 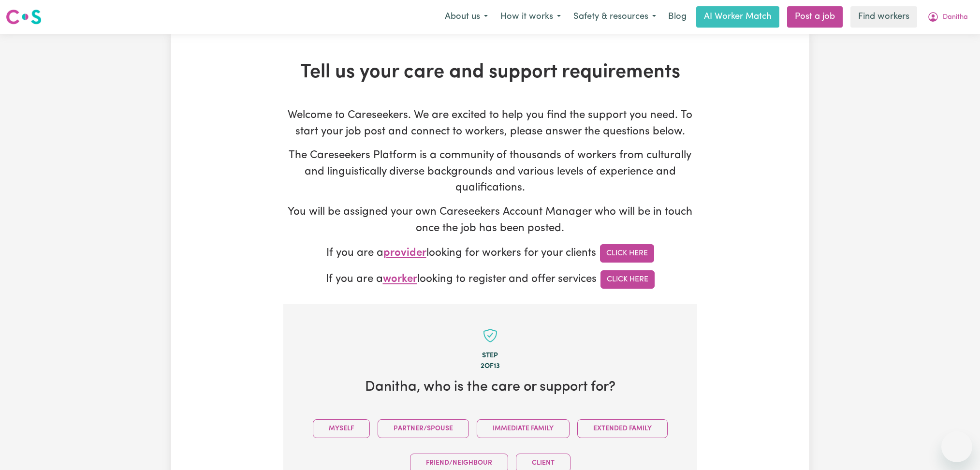 What do you see at coordinates (883, 17) in the screenshot?
I see `a: Find workers` at bounding box center [883, 17].